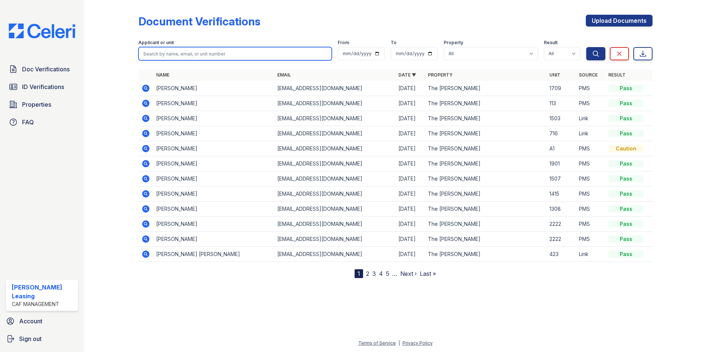  I want to click on a: Upload Documents, so click(619, 21).